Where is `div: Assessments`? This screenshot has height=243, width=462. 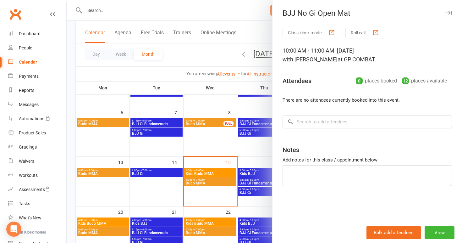
div: Assessments is located at coordinates (34, 189).